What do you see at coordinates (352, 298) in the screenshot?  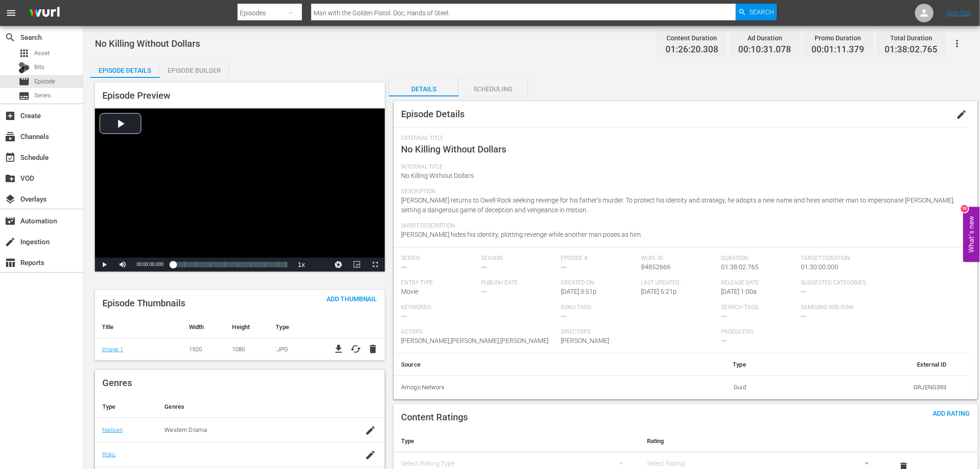 I see `button: Add Thumbnail` at bounding box center [352, 298].